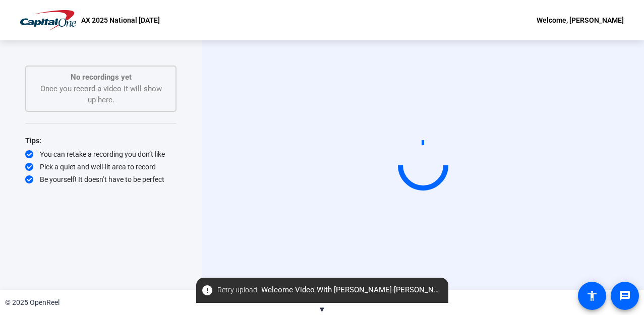 This screenshot has width=644, height=315. Describe the element at coordinates (101, 167) in the screenshot. I see `div: Pick a quiet and well-lit area to record` at that location.